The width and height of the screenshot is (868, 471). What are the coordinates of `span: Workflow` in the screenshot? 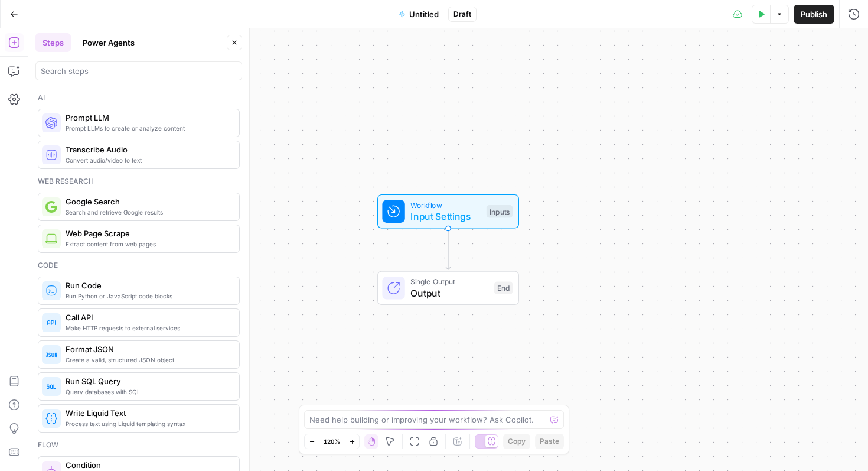 It's located at (445, 204).